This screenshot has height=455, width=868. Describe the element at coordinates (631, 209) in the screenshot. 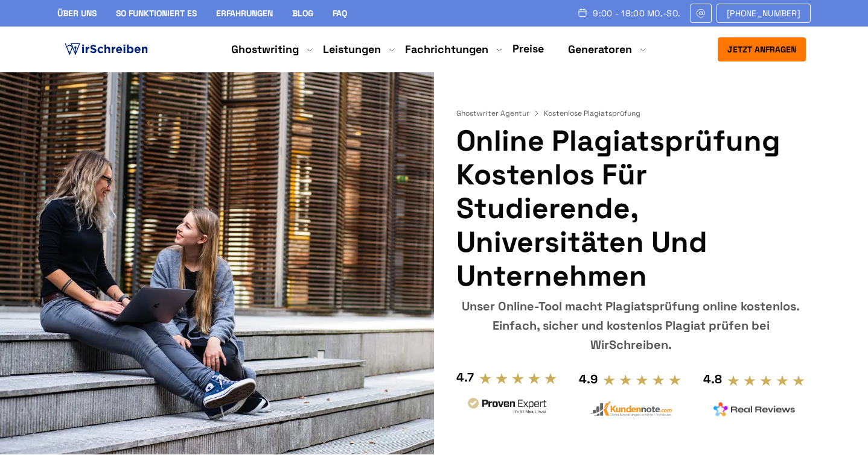

I see `h1: Online Plagiatsprüfung kostenlos für Studierende, Universitäten und Unternehmen` at that location.